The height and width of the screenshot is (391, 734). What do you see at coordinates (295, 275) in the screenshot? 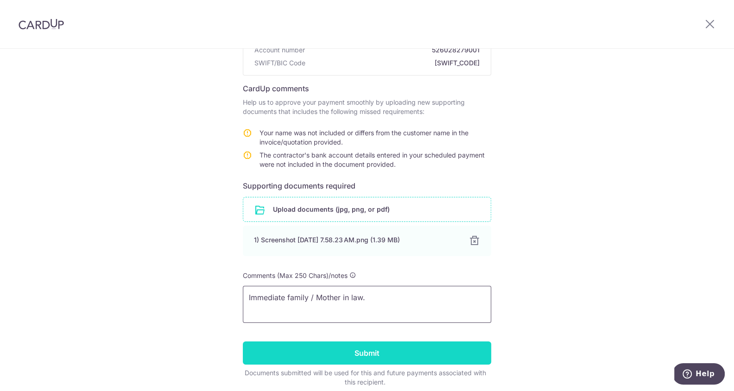
I see `span: Comments (Max 250 Chars)/notes` at bounding box center [295, 275].